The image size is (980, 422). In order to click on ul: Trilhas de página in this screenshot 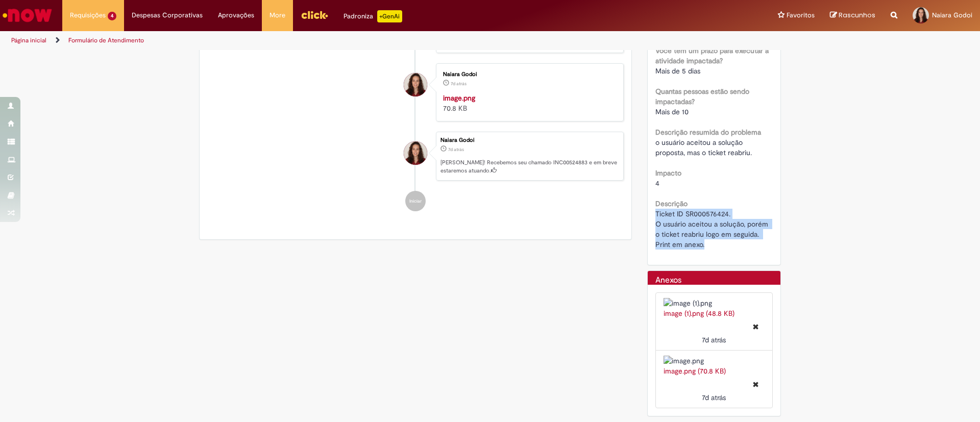, I will do `click(326, 41)`.